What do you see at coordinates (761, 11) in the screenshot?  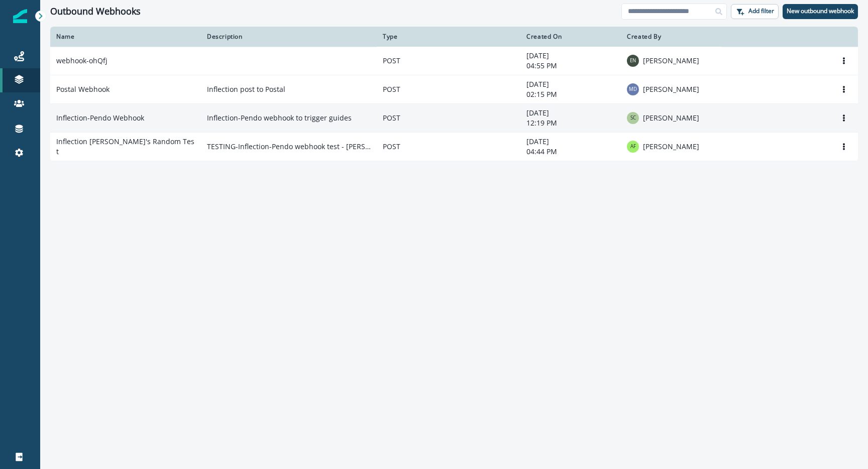 I see `p: Add filter` at bounding box center [761, 11].